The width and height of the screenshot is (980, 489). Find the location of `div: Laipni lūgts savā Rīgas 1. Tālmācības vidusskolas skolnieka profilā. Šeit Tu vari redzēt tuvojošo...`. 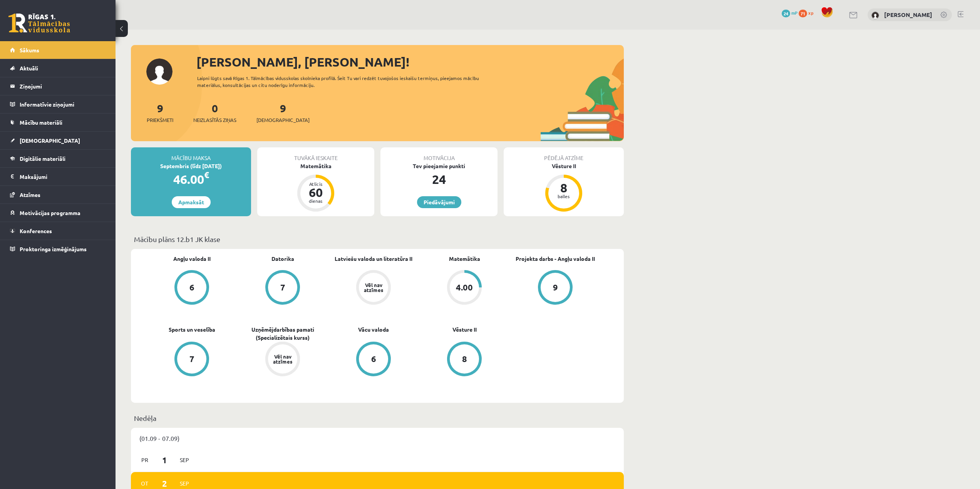

div: Laipni lūgts savā Rīgas 1. Tālmācības vidusskolas skolnieka profilā. Šeit Tu vari redzēt tuvojošo... is located at coordinates (345, 82).